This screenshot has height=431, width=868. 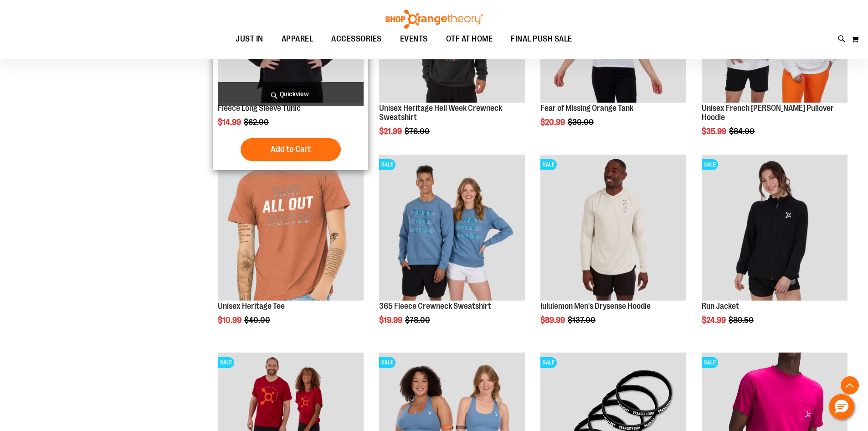 I want to click on span: $30.00, so click(x=582, y=123).